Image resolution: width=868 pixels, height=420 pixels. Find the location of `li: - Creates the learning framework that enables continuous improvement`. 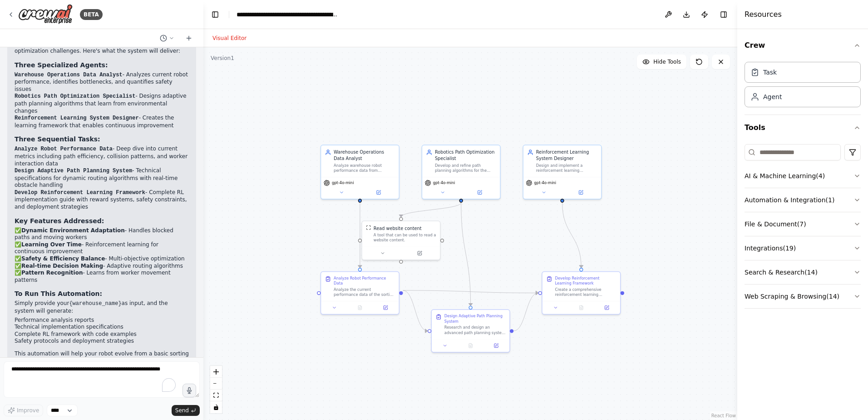

li: - Creates the learning framework that enables continuous improvement is located at coordinates (102, 122).